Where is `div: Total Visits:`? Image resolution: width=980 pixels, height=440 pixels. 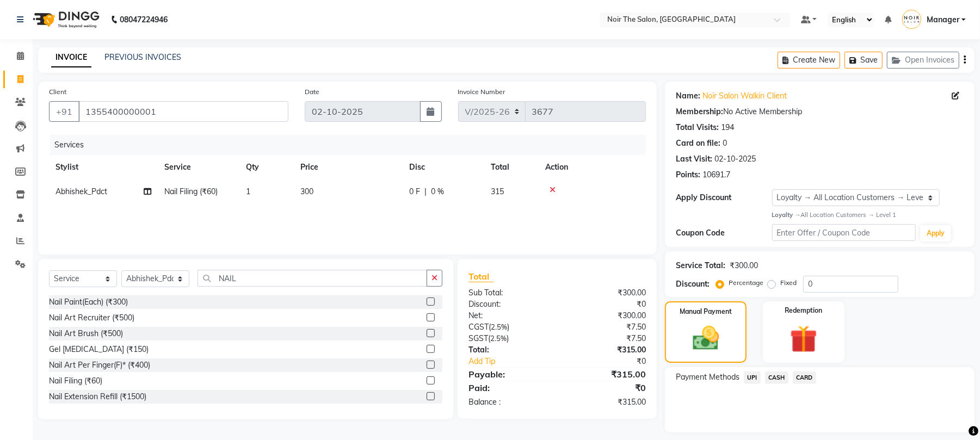 div: Total Visits: is located at coordinates (697, 127).